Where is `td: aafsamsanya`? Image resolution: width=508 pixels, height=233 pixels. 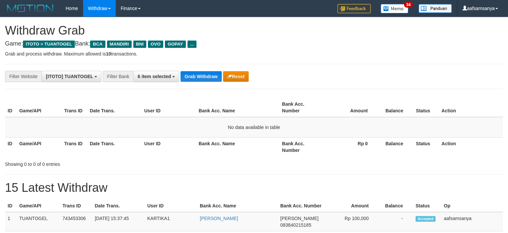
td: aafsamsanya is located at coordinates (472, 222).